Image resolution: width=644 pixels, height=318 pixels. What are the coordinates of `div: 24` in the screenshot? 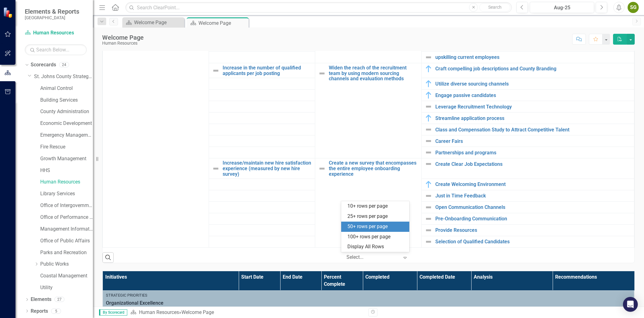 It's located at (64, 65).